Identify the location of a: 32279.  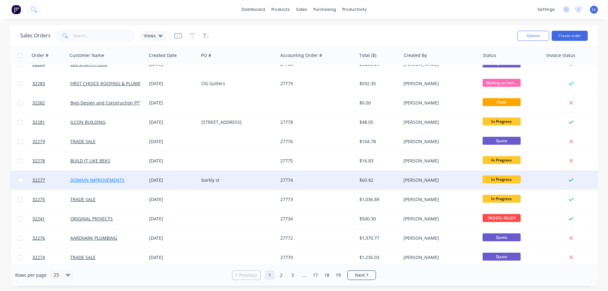
(51, 142).